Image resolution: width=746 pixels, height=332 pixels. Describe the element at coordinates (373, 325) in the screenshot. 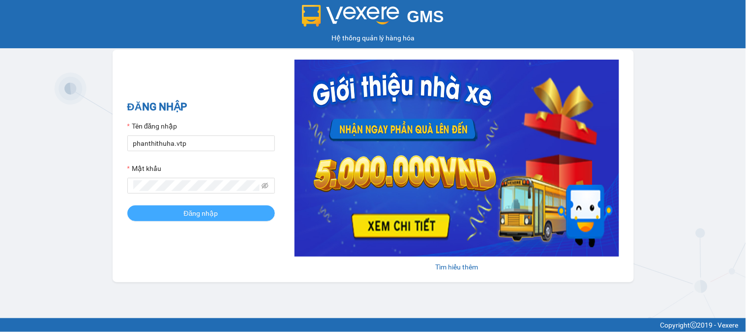

I see `div: Copyright 2019 - Vexere` at that location.